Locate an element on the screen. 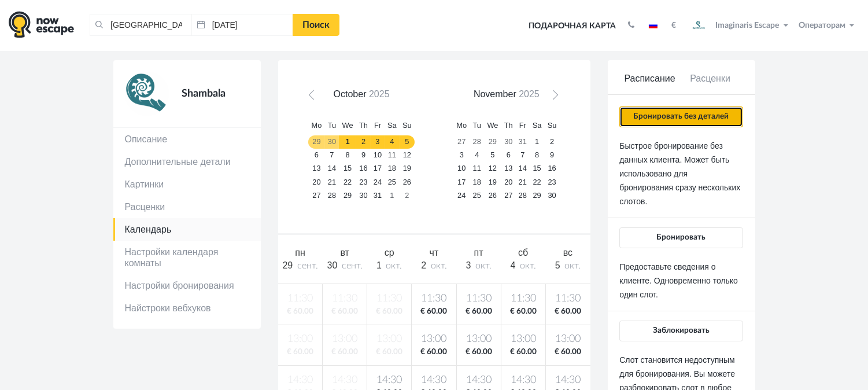 This screenshot has height=390, width=868. input: Город или название квеста is located at coordinates (141, 25).